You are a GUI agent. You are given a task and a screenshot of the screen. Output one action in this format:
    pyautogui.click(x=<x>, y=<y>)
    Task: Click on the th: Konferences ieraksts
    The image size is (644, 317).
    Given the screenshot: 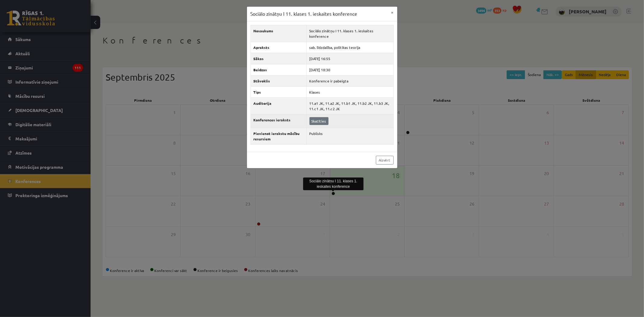 What is the action you would take?
    pyautogui.click(x=278, y=121)
    